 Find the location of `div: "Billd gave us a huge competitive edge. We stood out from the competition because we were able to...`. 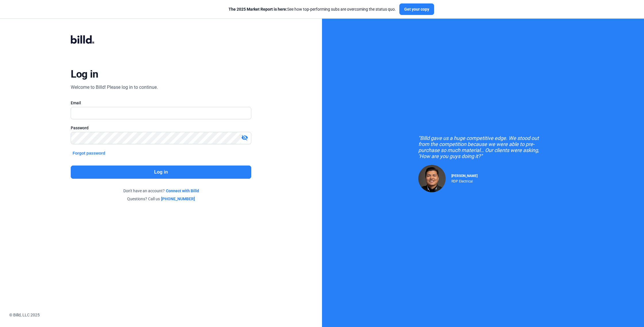

div: "Billd gave us a huge competitive edge. We stood out from the competition because we were able to... is located at coordinates (483, 147).